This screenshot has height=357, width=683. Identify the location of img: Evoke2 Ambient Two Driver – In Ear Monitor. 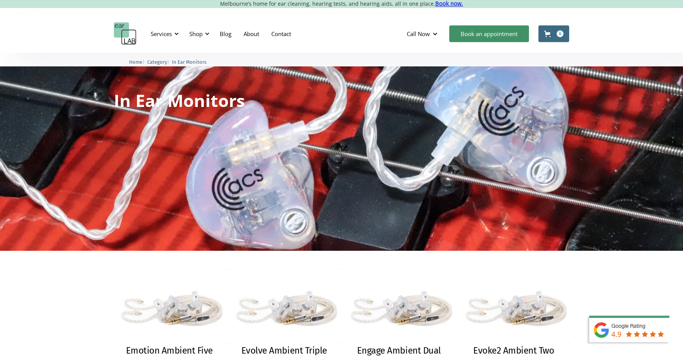
(514, 306).